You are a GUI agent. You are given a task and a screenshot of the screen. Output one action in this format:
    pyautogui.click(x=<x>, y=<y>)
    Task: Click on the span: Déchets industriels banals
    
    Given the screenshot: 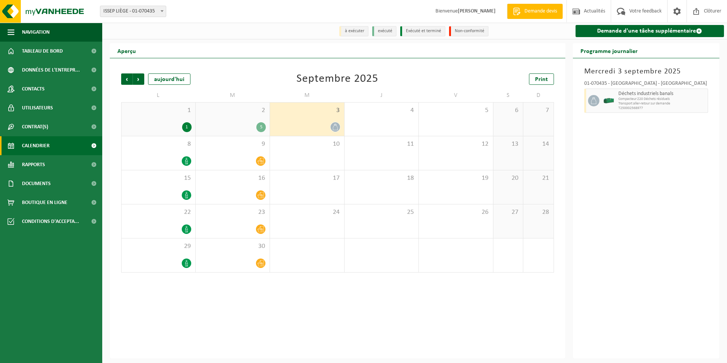 What is the action you would take?
    pyautogui.click(x=662, y=94)
    